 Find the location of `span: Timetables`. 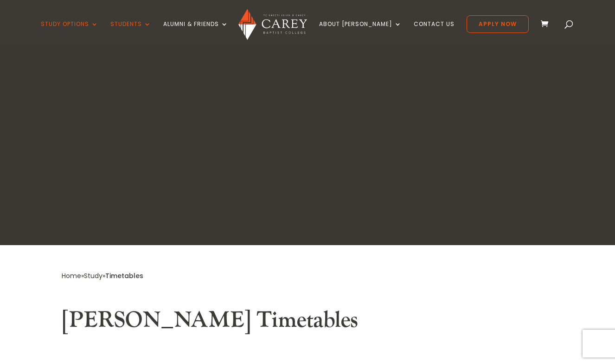

span: Timetables is located at coordinates (124, 276).